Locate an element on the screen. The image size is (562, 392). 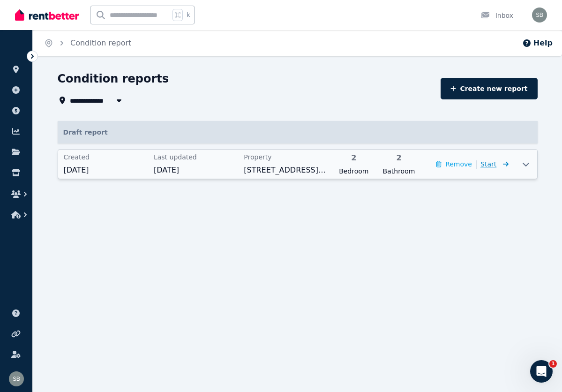
a: Condition report is located at coordinates (101, 43).